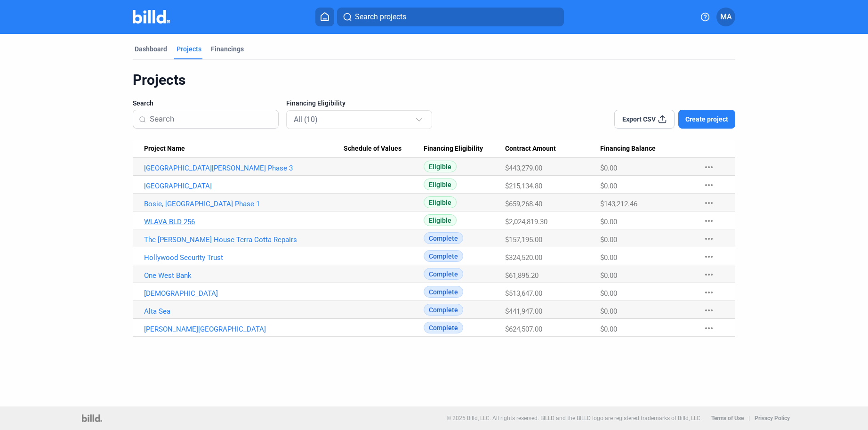  What do you see at coordinates (372, 148) in the screenshot?
I see `span: Schedule of Values` at bounding box center [372, 148].